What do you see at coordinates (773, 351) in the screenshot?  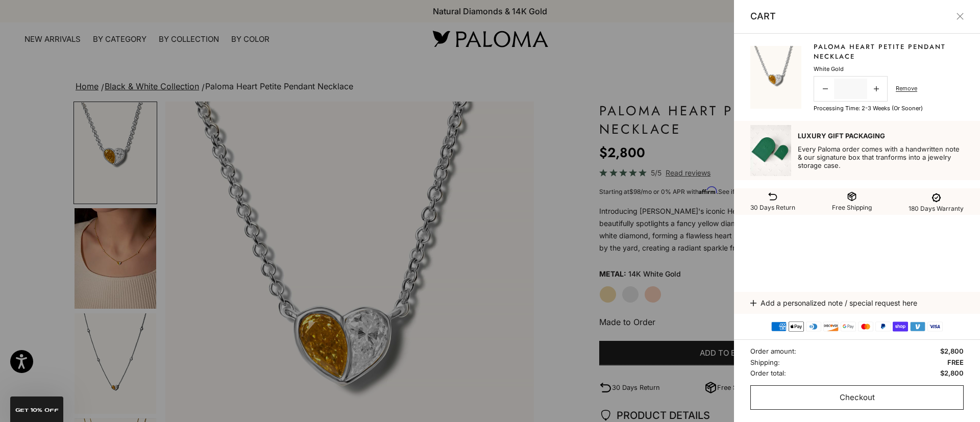 I see `span: Order amount:` at bounding box center [773, 351].